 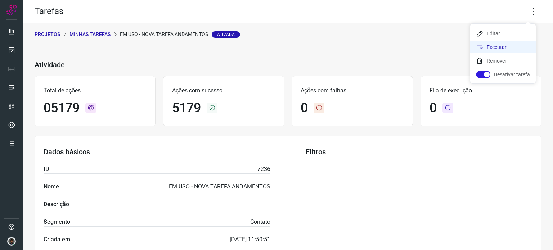 I want to click on p: Ações com falhas, so click(x=352, y=91).